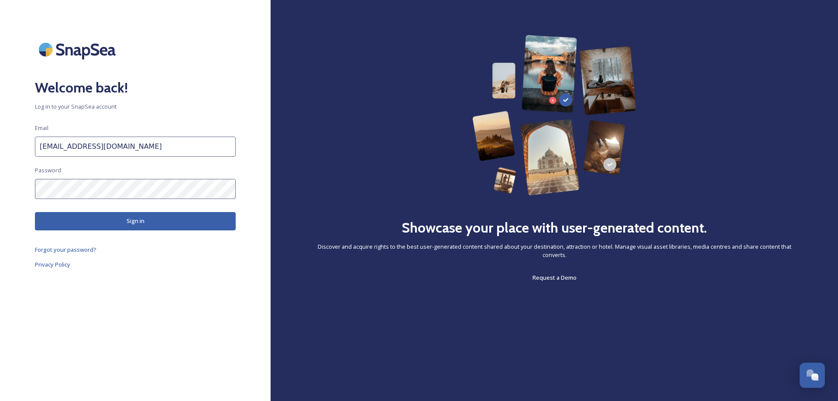 This screenshot has height=401, width=838. I want to click on span: Request a Demo, so click(554, 278).